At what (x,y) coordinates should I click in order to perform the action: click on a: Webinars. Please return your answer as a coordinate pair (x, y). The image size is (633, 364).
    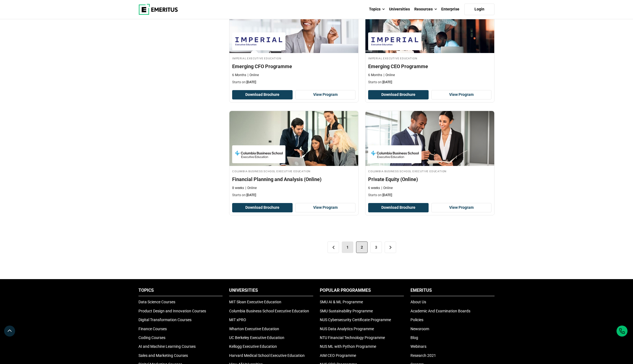
    Looking at the image, I should click on (419, 347).